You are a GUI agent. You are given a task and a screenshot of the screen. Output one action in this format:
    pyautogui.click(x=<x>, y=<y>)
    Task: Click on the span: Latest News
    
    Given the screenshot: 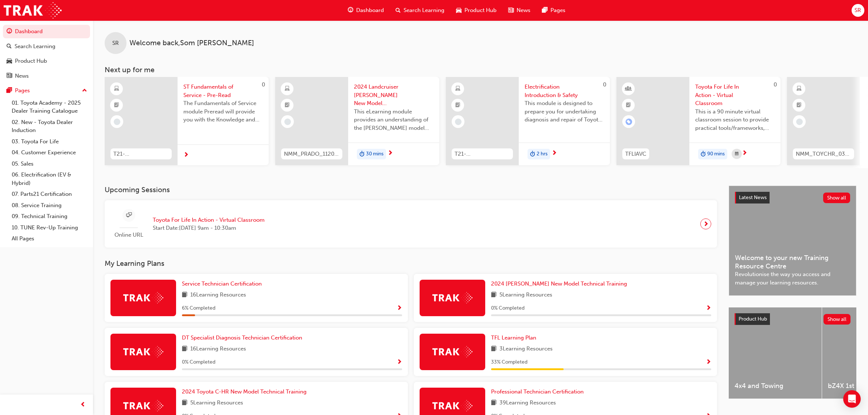 What is the action you would take?
    pyautogui.click(x=752, y=198)
    